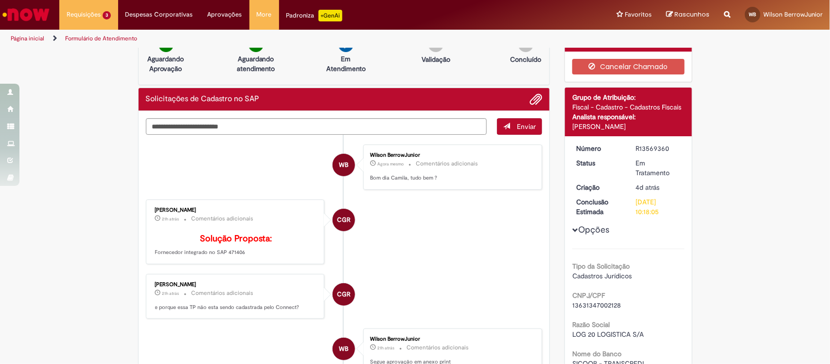 Image resolution: width=830 pixels, height=364 pixels. Describe the element at coordinates (236, 307) in the screenshot. I see `p: e porque essa TP não esta sendo cadastrada pelo Connect?` at that location.